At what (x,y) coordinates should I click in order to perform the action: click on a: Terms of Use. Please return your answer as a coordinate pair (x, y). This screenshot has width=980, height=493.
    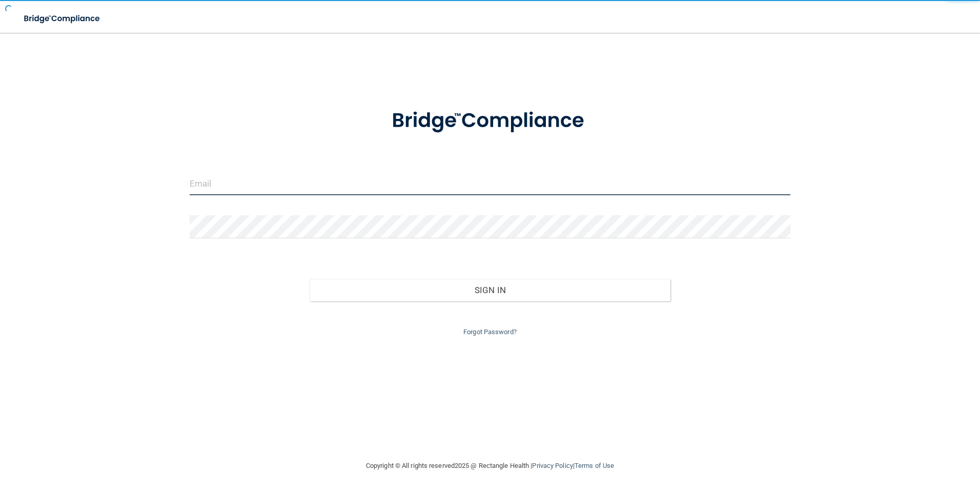
    Looking at the image, I should click on (594, 466).